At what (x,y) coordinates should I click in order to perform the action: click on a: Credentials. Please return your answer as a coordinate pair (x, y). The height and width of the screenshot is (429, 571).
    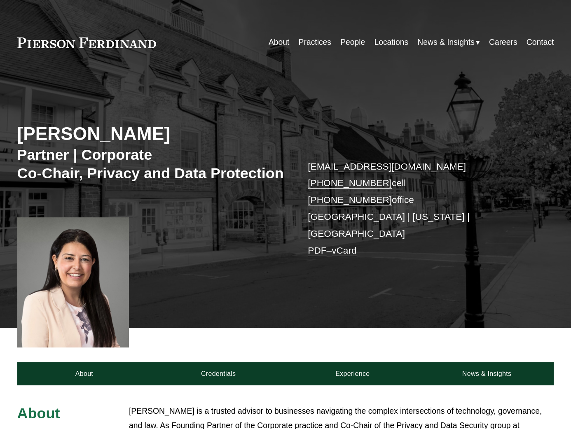
    Looking at the image, I should click on (218, 374).